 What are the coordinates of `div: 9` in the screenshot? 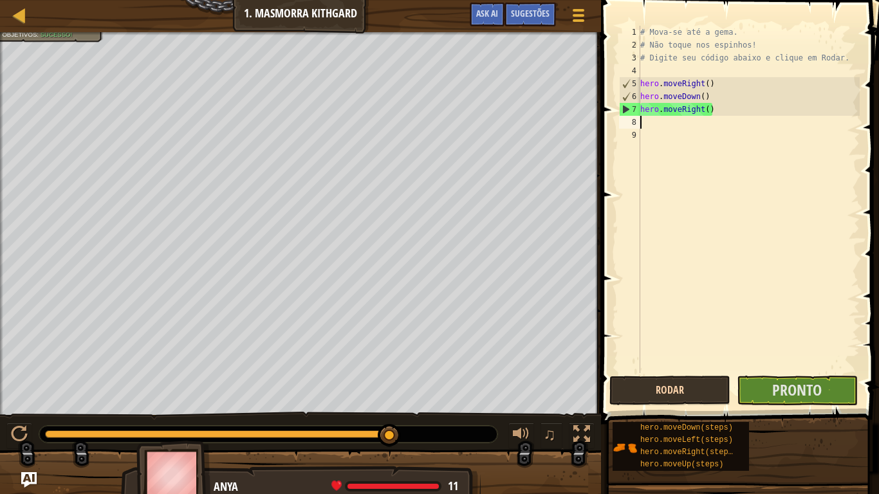 It's located at (629, 135).